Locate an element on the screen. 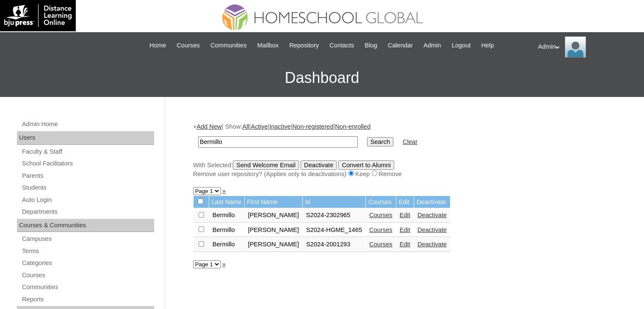 This screenshot has height=309, width=644. span: Calendar is located at coordinates (400, 45).